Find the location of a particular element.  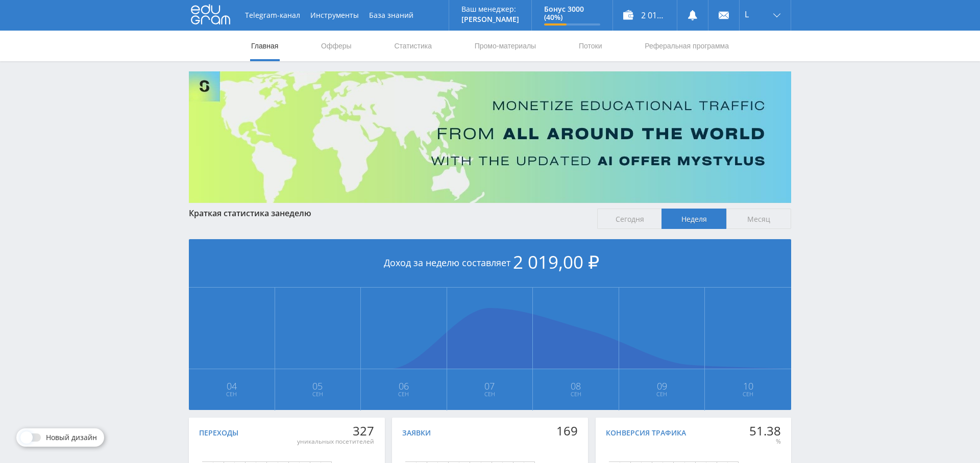

span: Неделя is located at coordinates (694, 219).